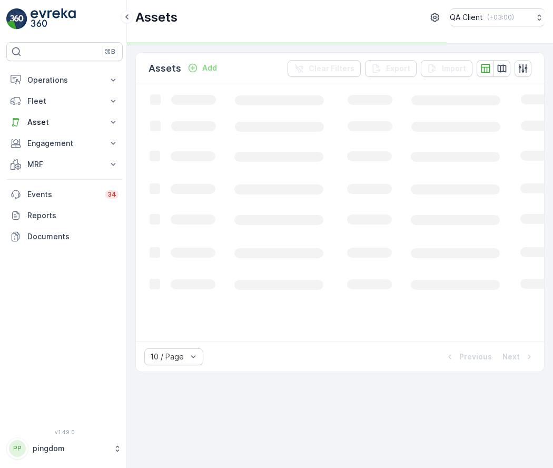 The image size is (553, 468). What do you see at coordinates (63, 194) in the screenshot?
I see `p: Events` at bounding box center [63, 194].